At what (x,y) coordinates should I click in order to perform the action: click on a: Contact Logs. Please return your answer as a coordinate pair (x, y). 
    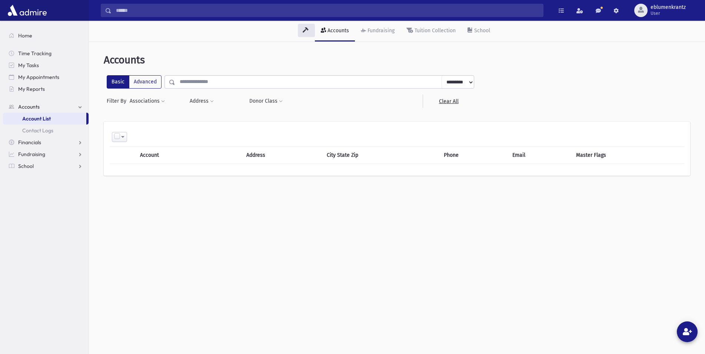
    Looking at the image, I should click on (46, 130).